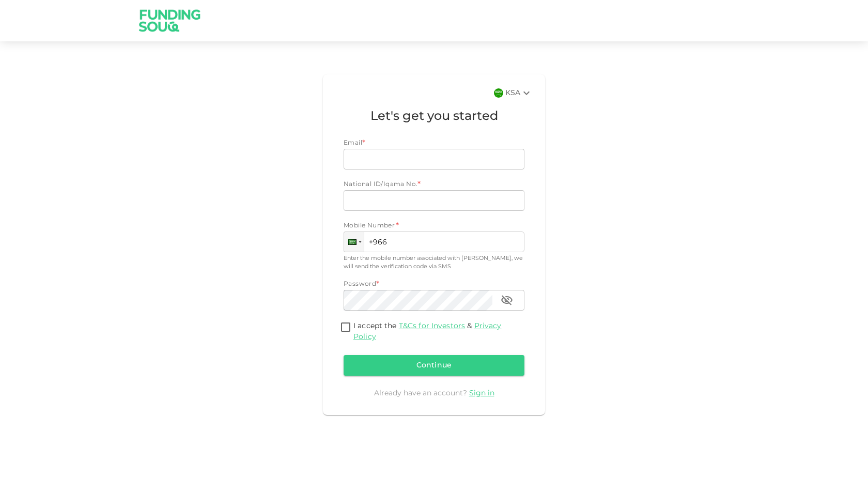 This screenshot has width=868, height=477. Describe the element at coordinates (499, 93) in the screenshot. I see `img: flag-sa.b9a346574cdc8950dd34b50780441f57.svg` at that location.